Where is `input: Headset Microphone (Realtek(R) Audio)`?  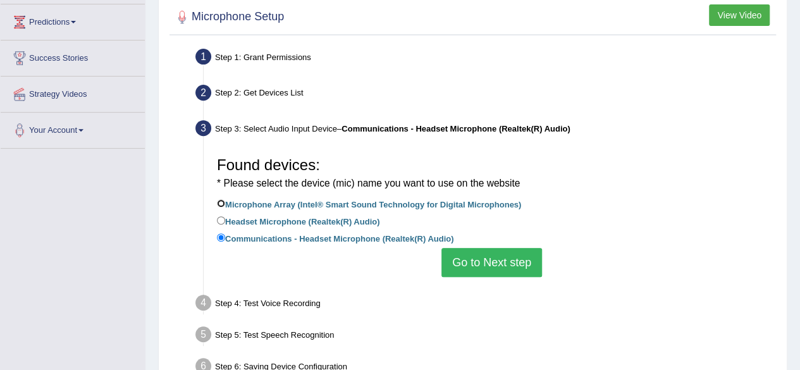
input: Headset Microphone (Realtek(R) Audio) is located at coordinates (221, 220).